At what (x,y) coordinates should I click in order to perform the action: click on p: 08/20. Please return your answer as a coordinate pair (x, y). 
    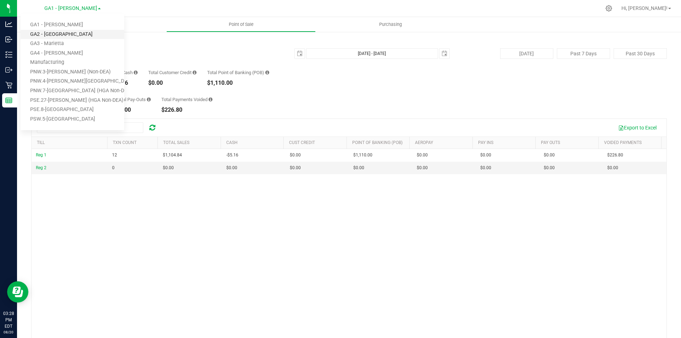
    Looking at the image, I should click on (9, 332).